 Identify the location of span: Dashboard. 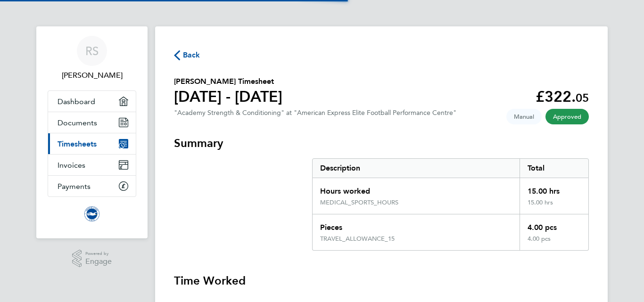
(77, 101).